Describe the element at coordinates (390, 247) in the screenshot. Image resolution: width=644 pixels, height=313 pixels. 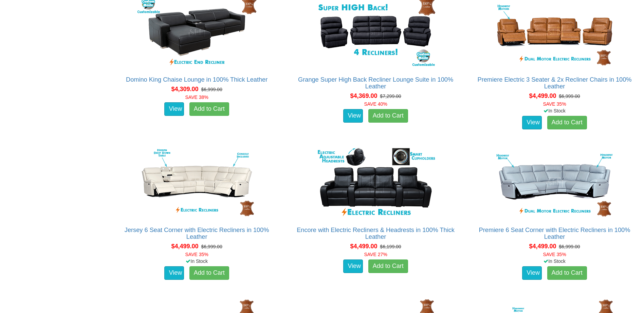
I see `del: $6,199.00` at that location.